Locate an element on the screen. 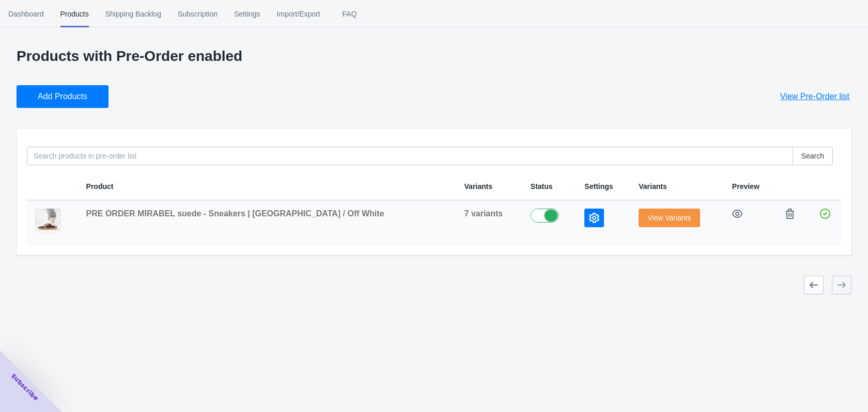  button: Search is located at coordinates (813, 156).